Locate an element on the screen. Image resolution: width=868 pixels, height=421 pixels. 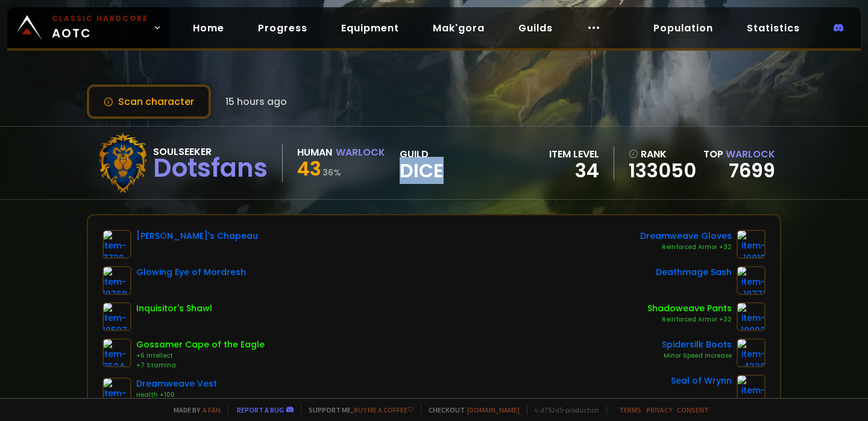
span: v. d752d5 - production is located at coordinates (563, 409).